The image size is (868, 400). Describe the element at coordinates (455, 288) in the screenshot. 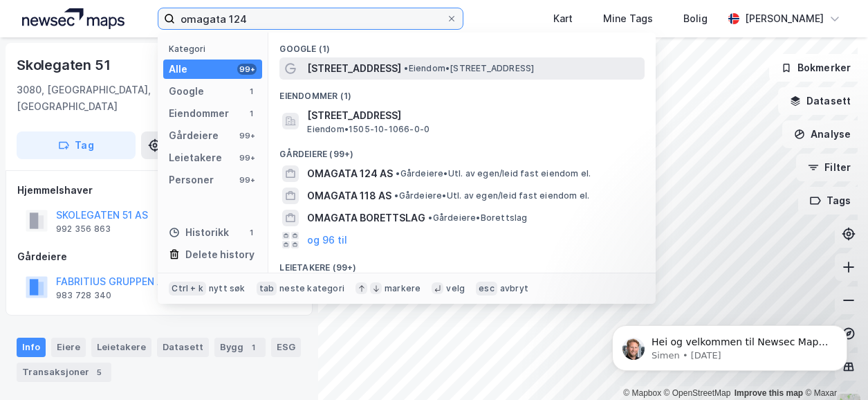

I see `div: velg` at that location.